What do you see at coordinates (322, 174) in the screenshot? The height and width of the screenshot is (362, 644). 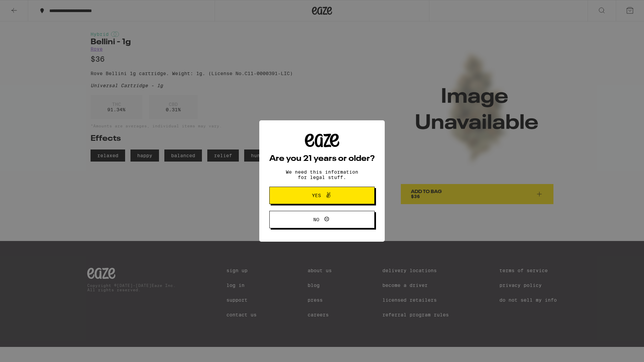 I see `p: We need this information for legal stuff.` at bounding box center [322, 174].